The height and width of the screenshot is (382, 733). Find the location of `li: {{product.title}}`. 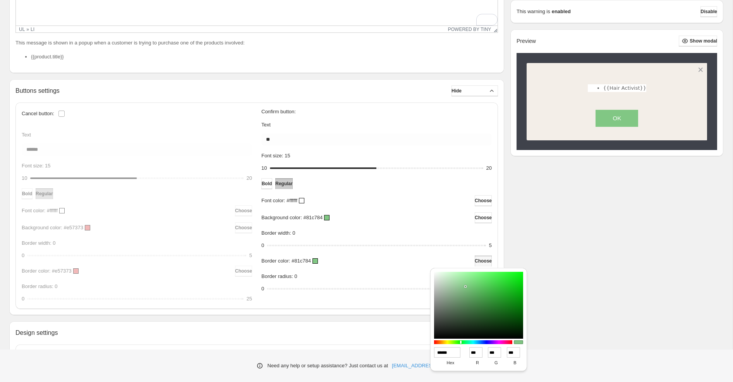

li: {{product.title}} is located at coordinates (264, 57).